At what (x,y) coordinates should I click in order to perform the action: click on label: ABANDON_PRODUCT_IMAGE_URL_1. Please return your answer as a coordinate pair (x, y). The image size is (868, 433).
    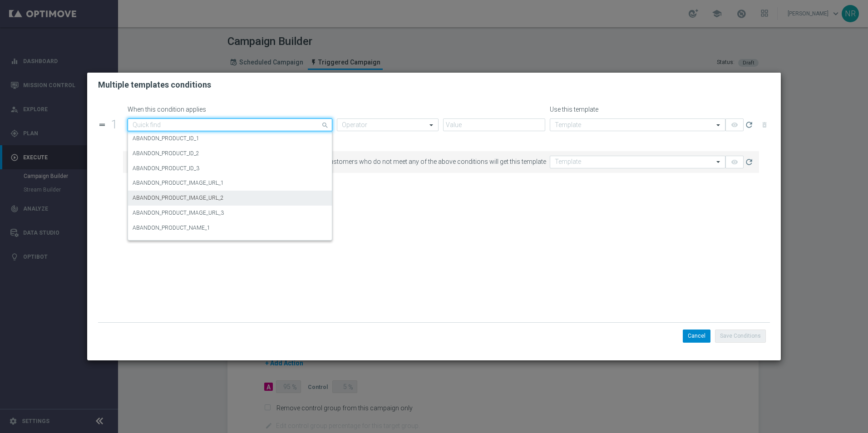
    Looking at the image, I should click on (178, 184).